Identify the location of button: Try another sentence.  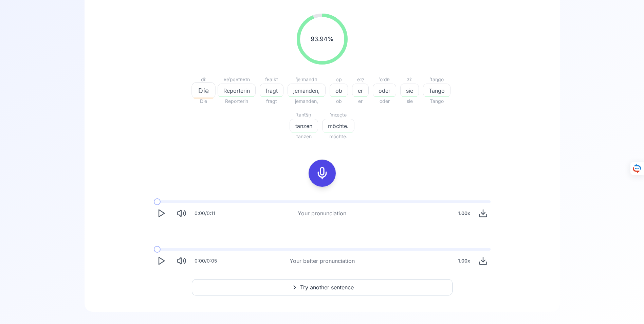
(322, 287).